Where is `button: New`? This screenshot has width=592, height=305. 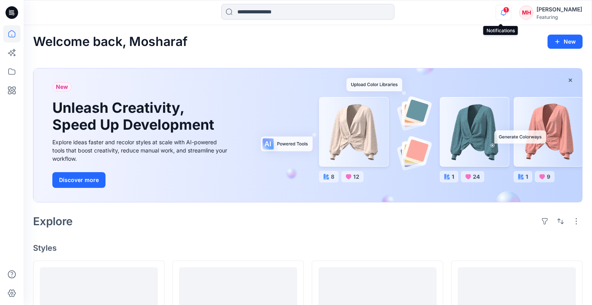
button: New is located at coordinates (565, 42).